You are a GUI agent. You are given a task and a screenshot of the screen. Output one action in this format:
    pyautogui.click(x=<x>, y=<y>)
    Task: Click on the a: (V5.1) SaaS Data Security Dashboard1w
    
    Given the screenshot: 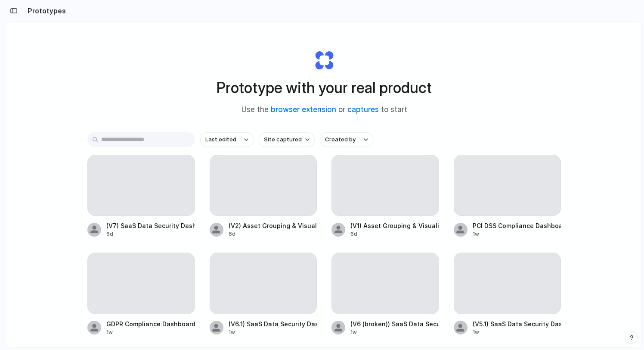 What is the action you would take?
    pyautogui.click(x=508, y=294)
    